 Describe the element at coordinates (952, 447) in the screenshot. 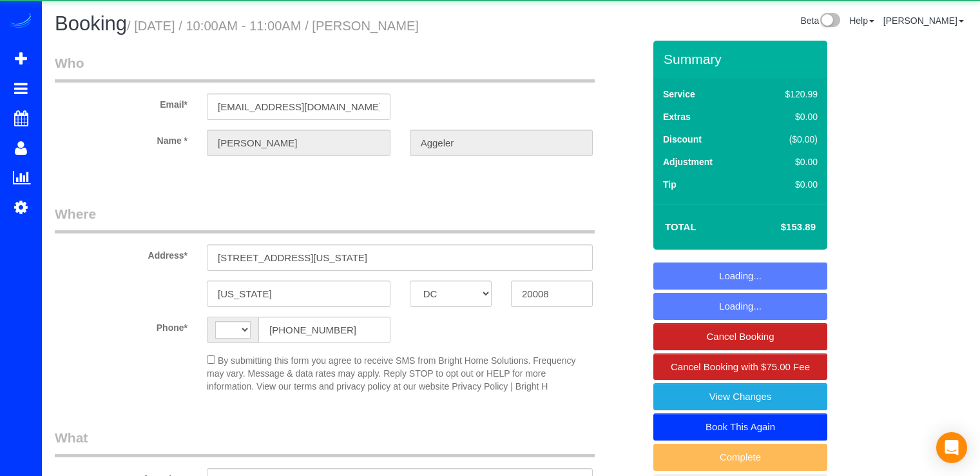

I see `div: Open Intercom Messenger` at that location.